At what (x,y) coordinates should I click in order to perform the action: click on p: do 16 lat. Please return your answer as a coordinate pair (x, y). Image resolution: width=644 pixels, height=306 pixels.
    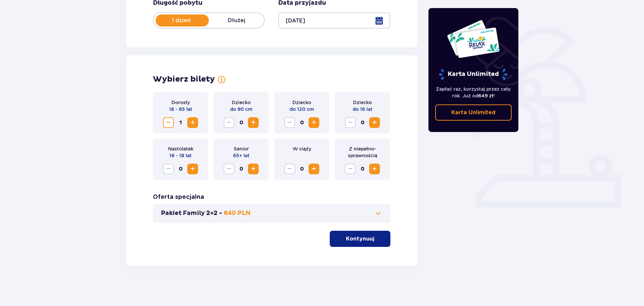
    Looking at the image, I should click on (362, 109).